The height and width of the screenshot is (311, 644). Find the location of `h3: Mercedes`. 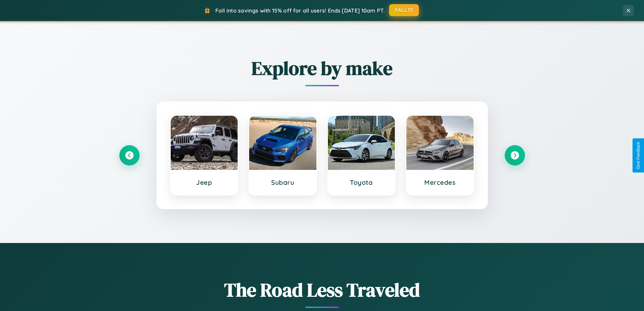

h3: Mercedes is located at coordinates (440, 182).